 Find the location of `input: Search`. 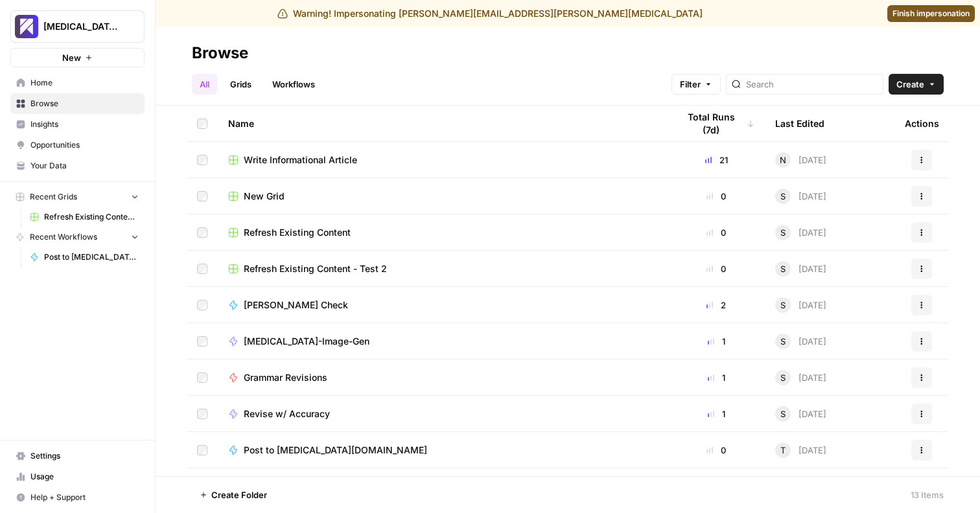

input: Search is located at coordinates (811, 84).